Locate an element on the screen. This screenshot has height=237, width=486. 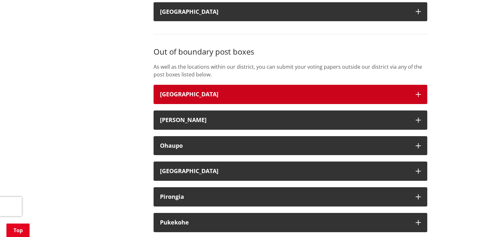
div: Pirongia is located at coordinates (285, 197).